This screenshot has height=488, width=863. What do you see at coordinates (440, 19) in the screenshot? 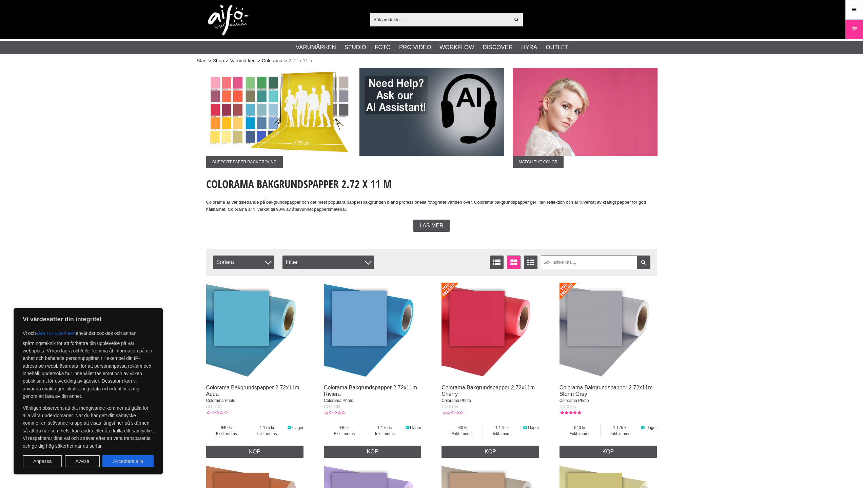
I see `input: Sök produkter ...` at bounding box center [440, 19].